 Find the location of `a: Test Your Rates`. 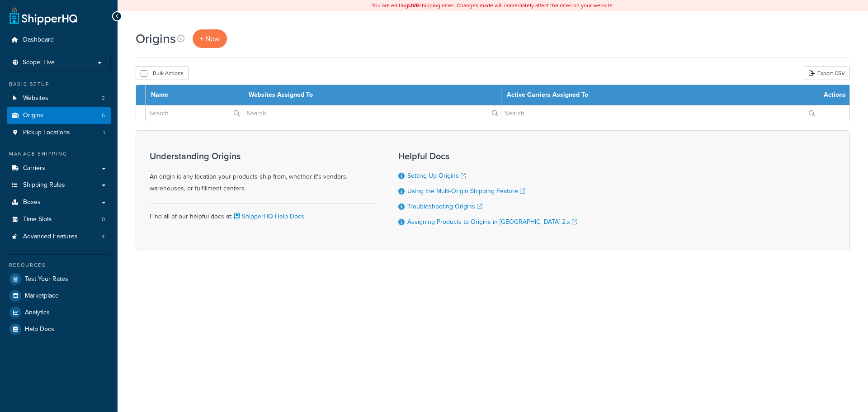

a: Test Your Rates is located at coordinates (59, 279).